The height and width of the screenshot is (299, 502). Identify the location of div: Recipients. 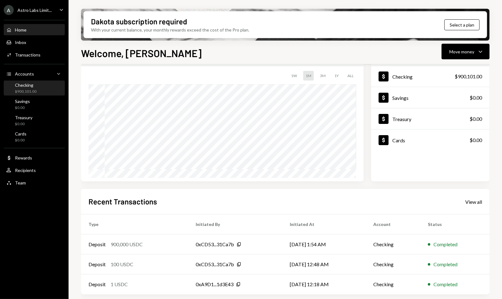
(25, 170).